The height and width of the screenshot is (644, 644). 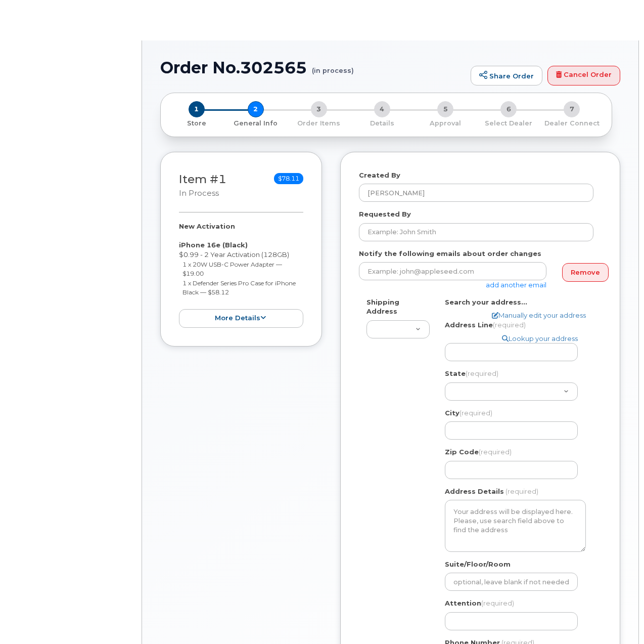 I want to click on small: 1 x 20W USB-C Power Adapter — $19.00, so click(x=232, y=269).